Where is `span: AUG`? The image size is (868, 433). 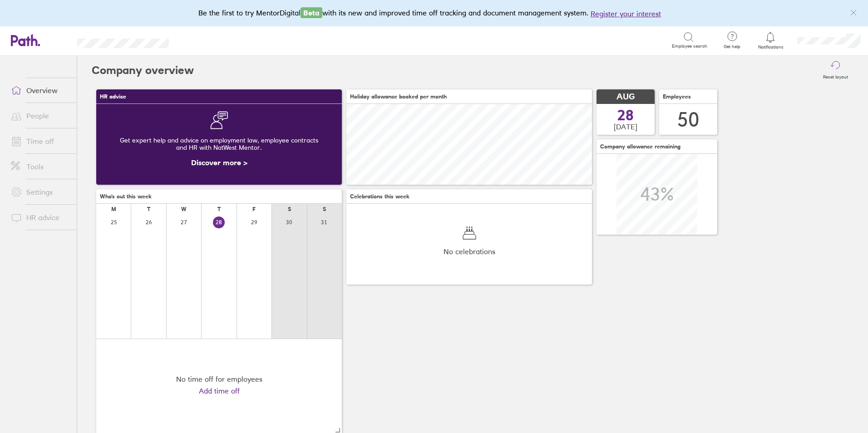
span: AUG is located at coordinates (626, 97).